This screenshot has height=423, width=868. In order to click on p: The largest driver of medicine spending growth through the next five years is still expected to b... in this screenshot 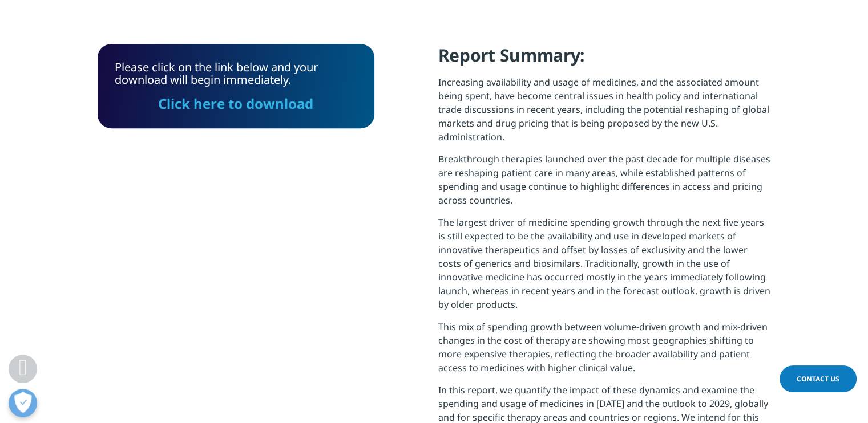, I will do `click(604, 267)`.